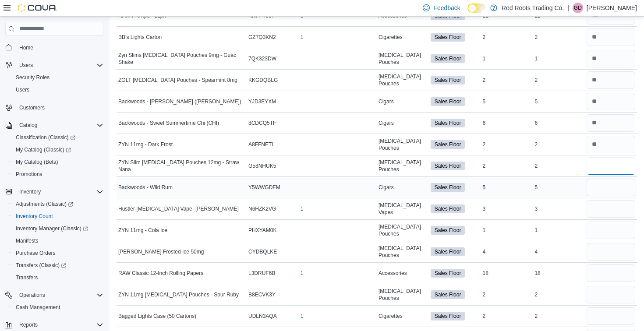 The width and height of the screenshot is (644, 331). I want to click on span: Backwoods - Wild Rum, so click(145, 187).